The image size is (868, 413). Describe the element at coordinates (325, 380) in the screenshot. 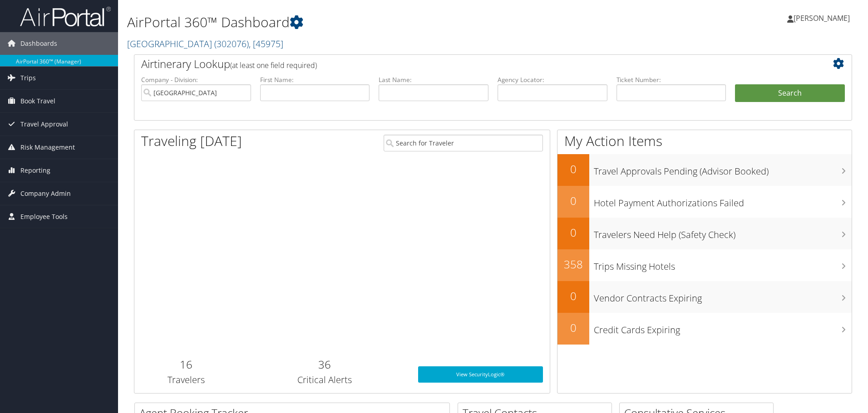

I see `h3: Critical Alerts` at that location.